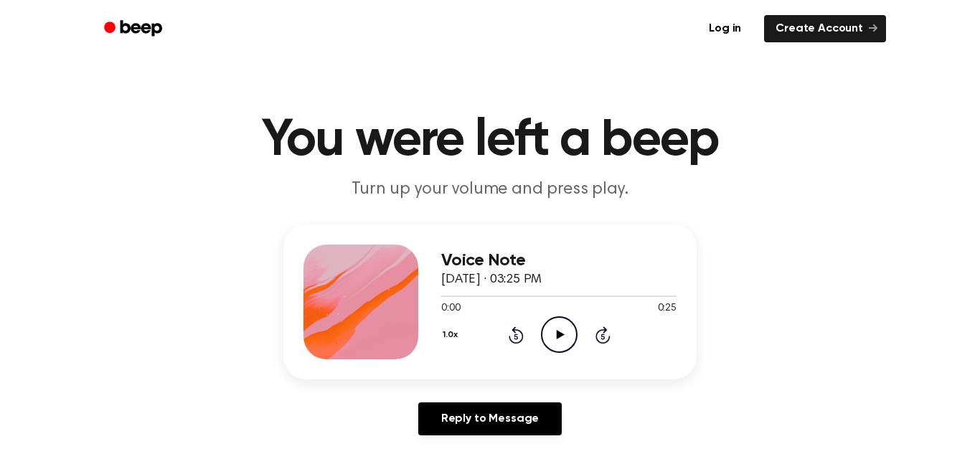  Describe the element at coordinates (451, 309) in the screenshot. I see `span: 0:00` at that location.